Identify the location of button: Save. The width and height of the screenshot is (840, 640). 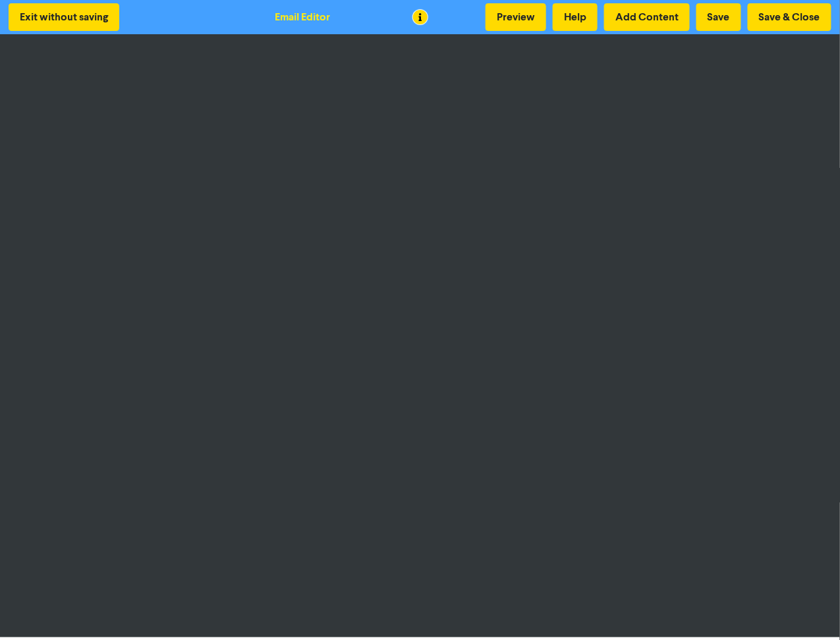
(718, 17).